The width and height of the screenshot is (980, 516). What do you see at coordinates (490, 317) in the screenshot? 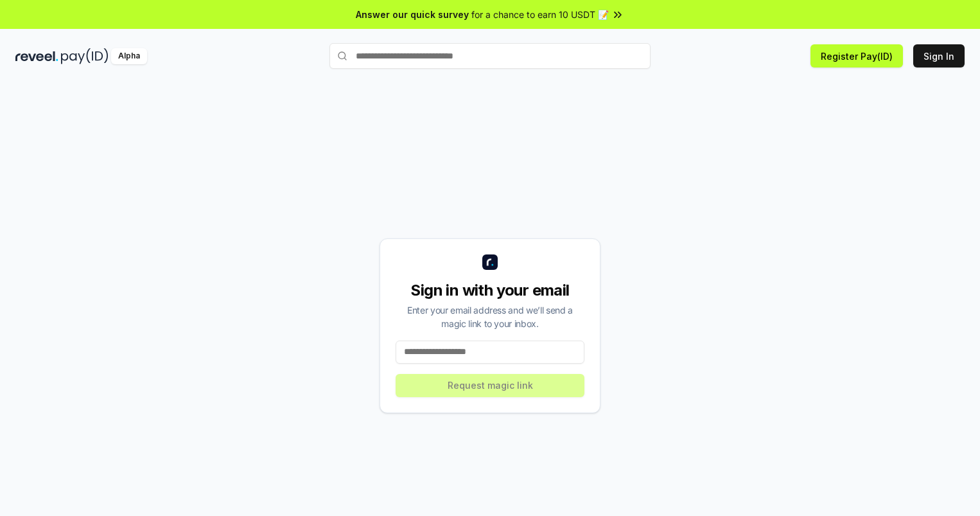
I see `div: Enter your email address and we’ll send a magic link to your inbox.` at bounding box center [490, 317].